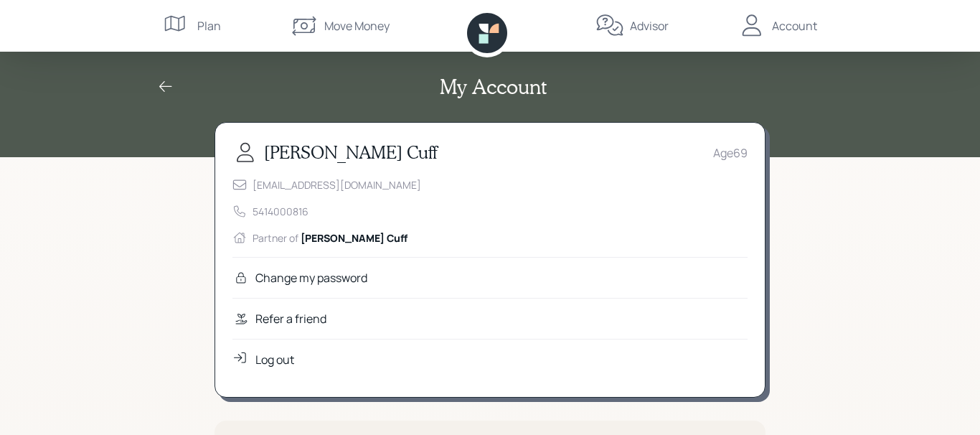 The height and width of the screenshot is (435, 980). What do you see at coordinates (493, 87) in the screenshot?
I see `h2: My Account` at bounding box center [493, 87].